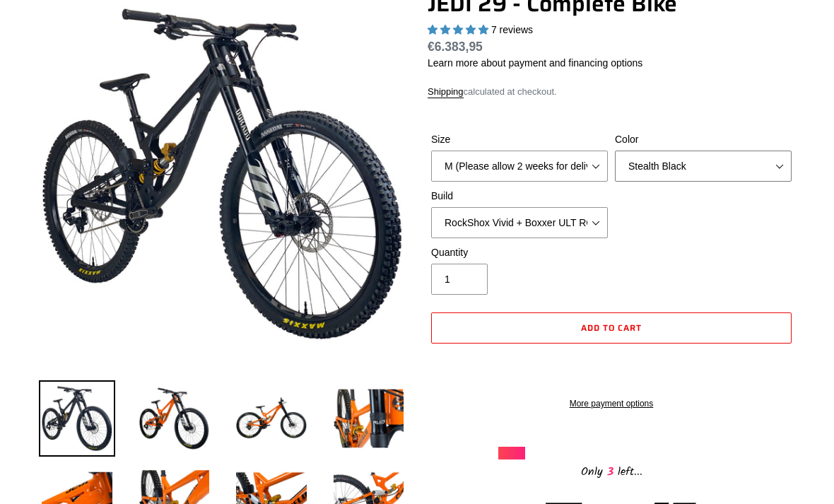 This screenshot has width=834, height=504. Describe the element at coordinates (611, 403) in the screenshot. I see `a: More payment options` at that location.